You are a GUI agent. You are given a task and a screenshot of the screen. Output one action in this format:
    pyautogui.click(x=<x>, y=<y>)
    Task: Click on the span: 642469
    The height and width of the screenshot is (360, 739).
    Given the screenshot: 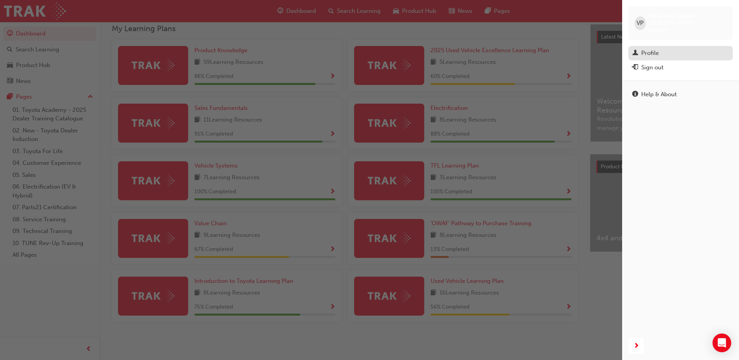 What is the action you would take?
    pyautogui.click(x=659, y=30)
    